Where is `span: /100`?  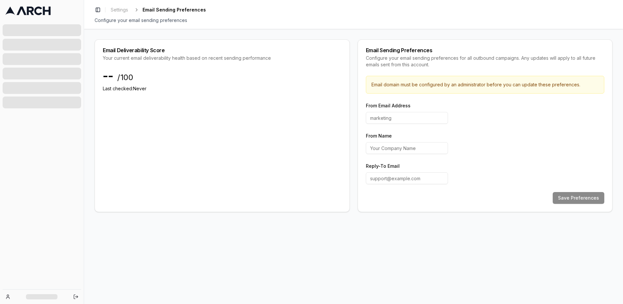
span: /100 is located at coordinates (125, 77).